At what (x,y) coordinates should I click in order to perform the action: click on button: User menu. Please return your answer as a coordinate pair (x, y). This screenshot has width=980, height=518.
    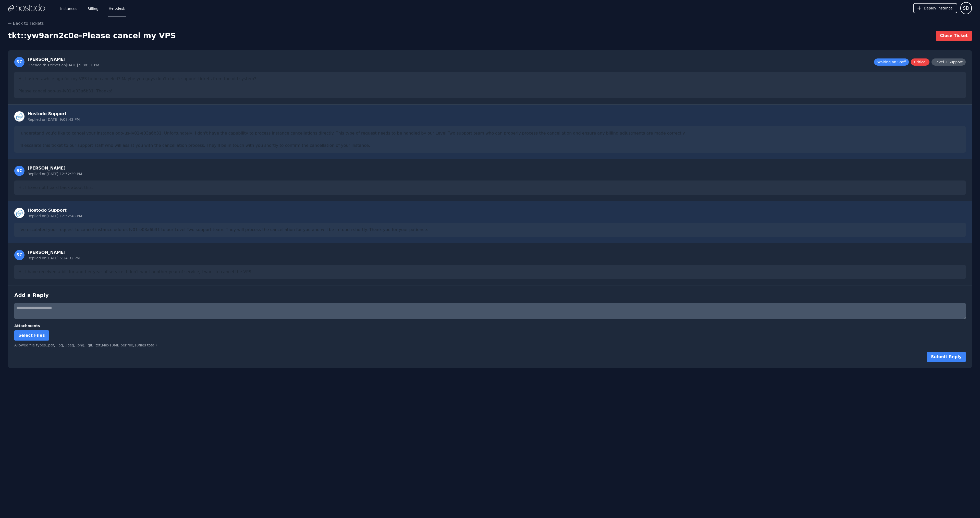
    Looking at the image, I should click on (966, 8).